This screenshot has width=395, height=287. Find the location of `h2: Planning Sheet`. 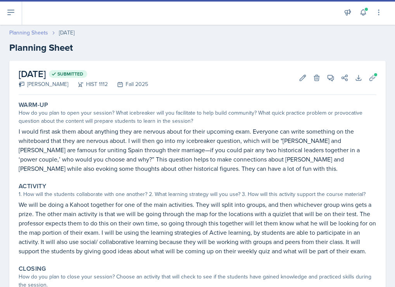

h2: Planning Sheet is located at coordinates (197, 48).